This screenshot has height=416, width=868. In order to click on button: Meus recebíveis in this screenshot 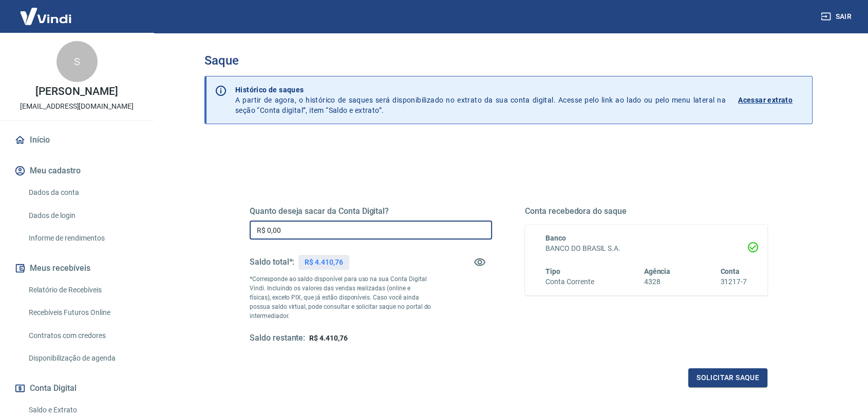, I will do `click(76, 268)`.